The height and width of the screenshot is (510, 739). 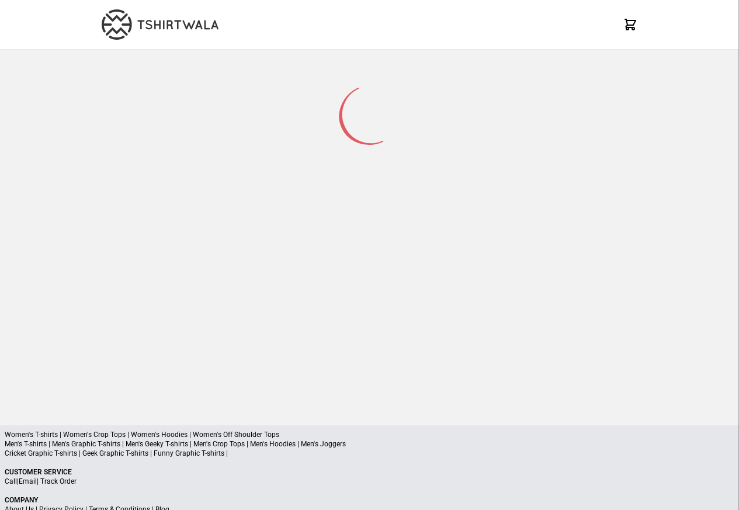 What do you see at coordinates (369, 453) in the screenshot?
I see `p: Cricket Graphic T-shirts | Geek Graphic T-shirts | Funny Graphic T-shirts |` at bounding box center [369, 453].